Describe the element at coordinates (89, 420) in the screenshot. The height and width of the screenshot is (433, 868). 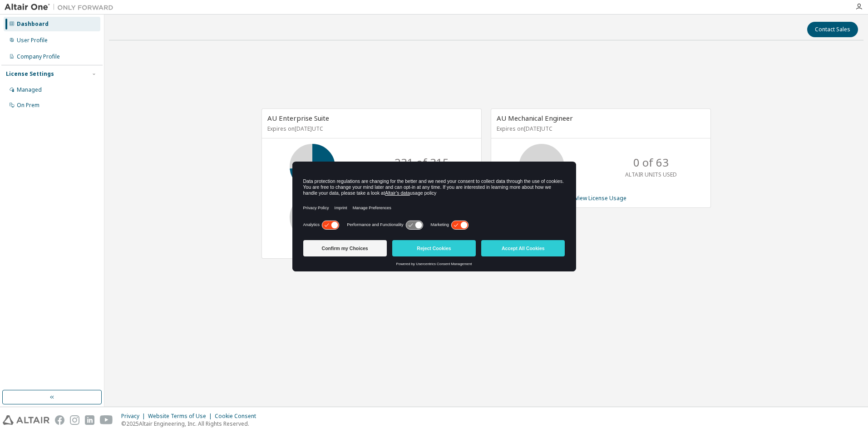
I see `img: linkedin.svg` at that location.